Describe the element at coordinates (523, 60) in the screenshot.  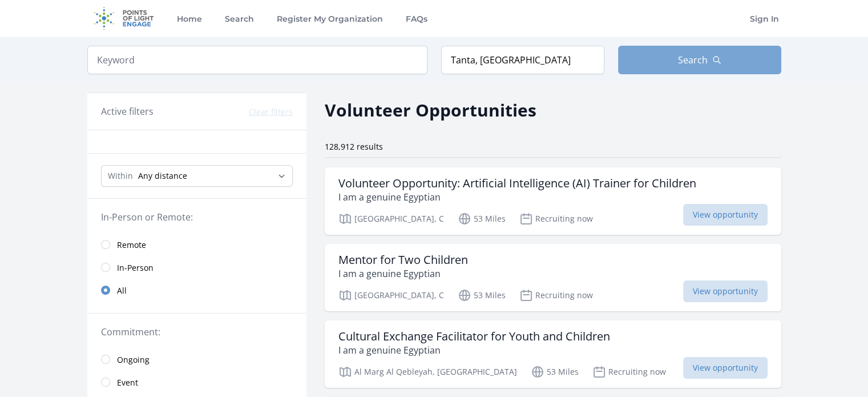
I see `input: Location` at that location.